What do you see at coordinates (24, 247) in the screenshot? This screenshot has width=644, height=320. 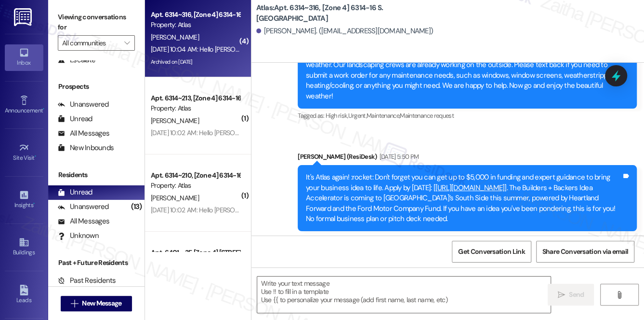 I see `a: Buildings` at bounding box center [24, 247].